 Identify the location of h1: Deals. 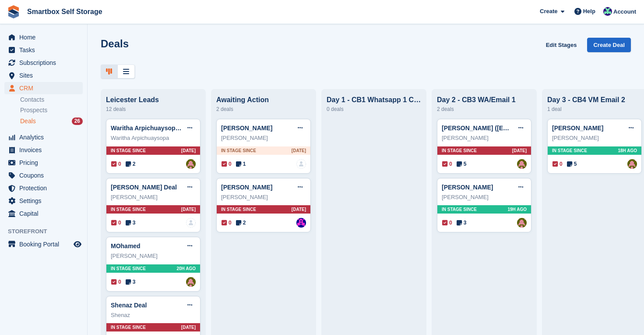
(115, 43).